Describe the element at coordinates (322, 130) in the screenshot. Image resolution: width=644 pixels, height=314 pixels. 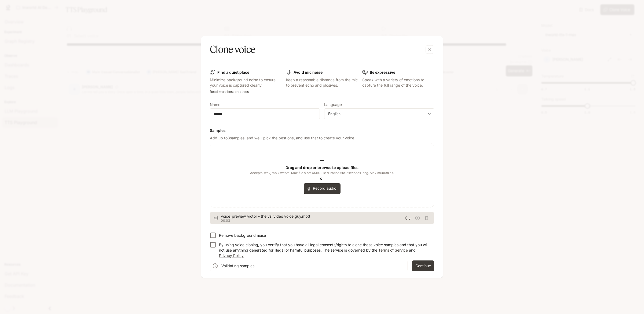
I see `h6: Samples` at that location.